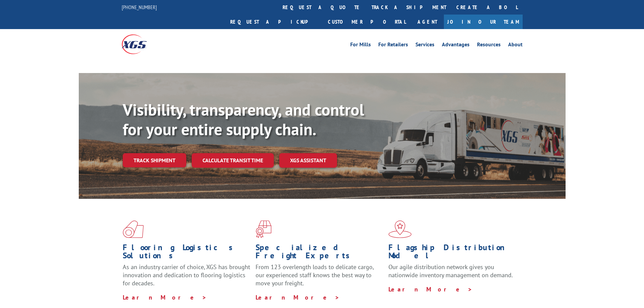 This screenshot has width=644, height=308. Describe the element at coordinates (319, 253) in the screenshot. I see `h1: Specialized Freight Experts` at that location.